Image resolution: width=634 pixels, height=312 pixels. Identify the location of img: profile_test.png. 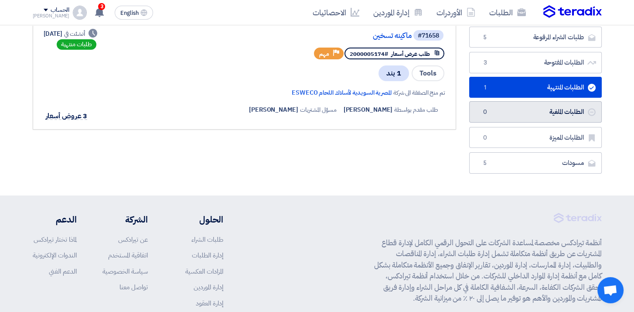
(80, 13).